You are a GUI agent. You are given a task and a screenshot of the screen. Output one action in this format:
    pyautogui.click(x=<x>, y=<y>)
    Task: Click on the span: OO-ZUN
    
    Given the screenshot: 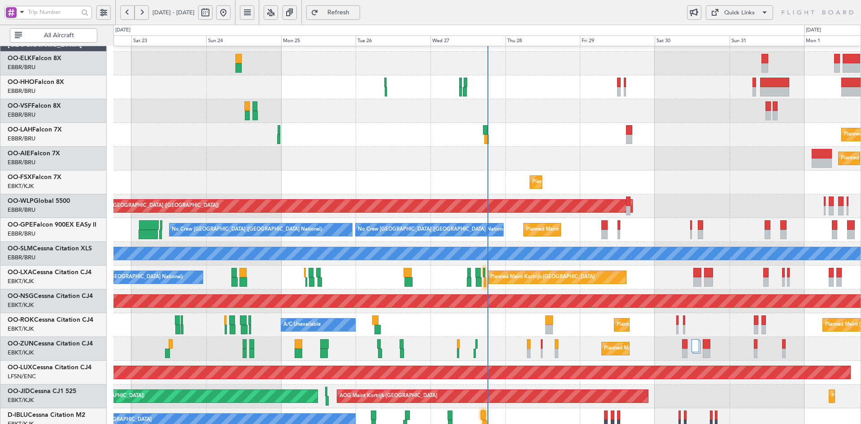 What is the action you would take?
    pyautogui.click(x=21, y=343)
    